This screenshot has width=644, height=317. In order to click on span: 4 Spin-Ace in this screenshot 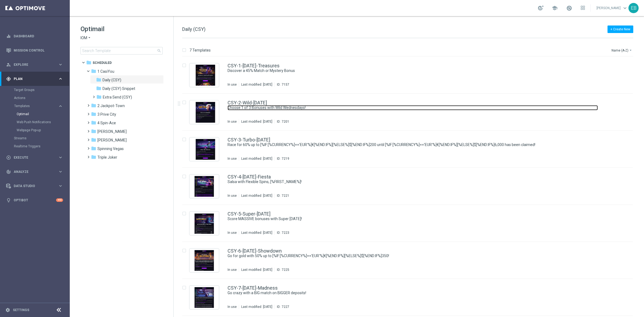, I will do `click(106, 123)`.